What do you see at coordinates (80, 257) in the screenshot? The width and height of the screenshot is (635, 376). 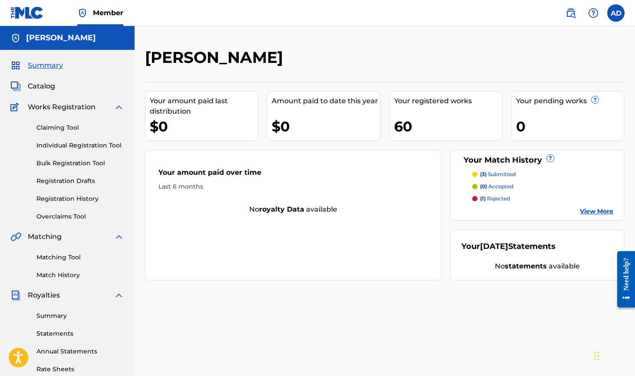 I see `a: Matching Tool` at bounding box center [80, 257].